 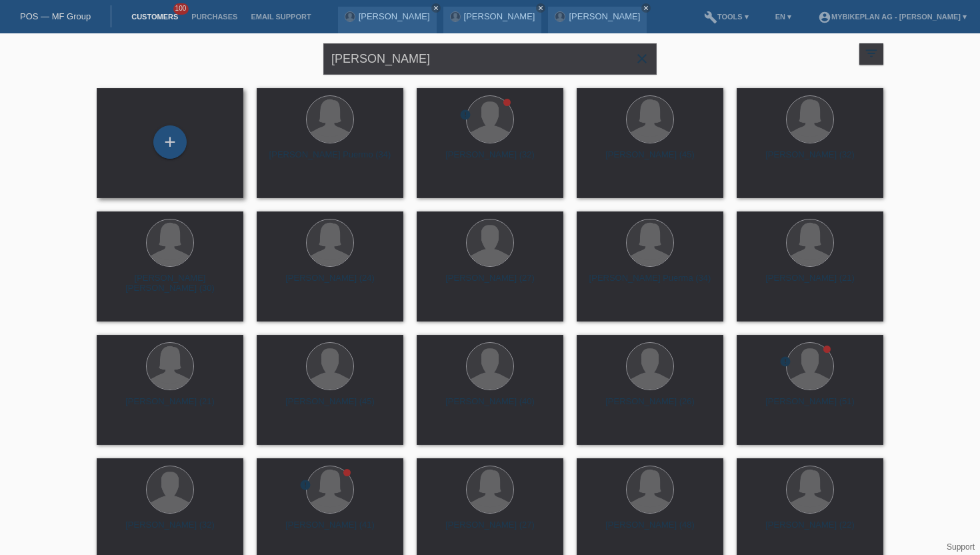 I want to click on a: POS — MF Group, so click(x=55, y=16).